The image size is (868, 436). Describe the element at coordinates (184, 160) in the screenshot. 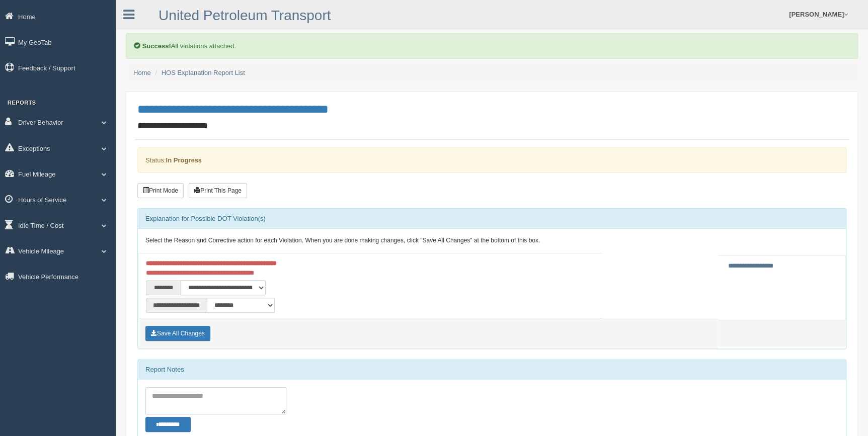

I see `strong: In Progress` at that location.